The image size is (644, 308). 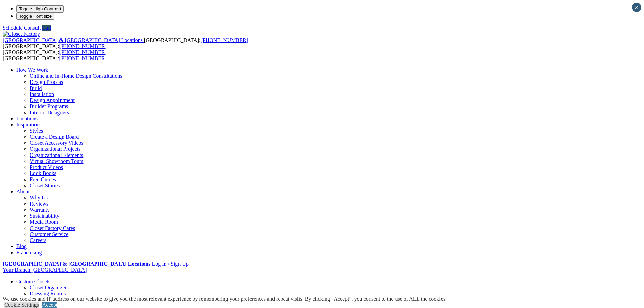 I want to click on a: Closet Stories, so click(x=45, y=185).